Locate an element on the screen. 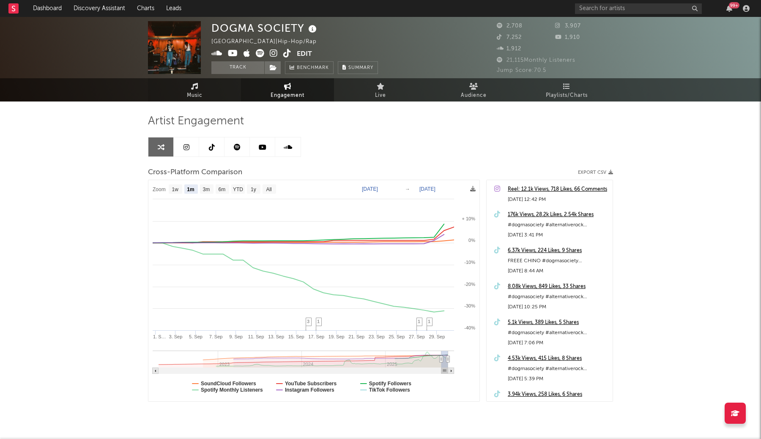 The width and height of the screenshot is (761, 439). div: 5.1k Views, 389 Likes, 5 Shares is located at coordinates (558, 323).